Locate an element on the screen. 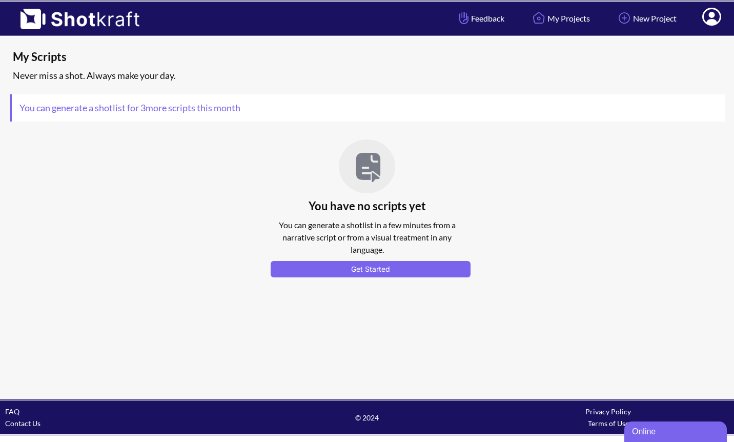 The width and height of the screenshot is (734, 442). div: Privacy Policy is located at coordinates (608, 411).